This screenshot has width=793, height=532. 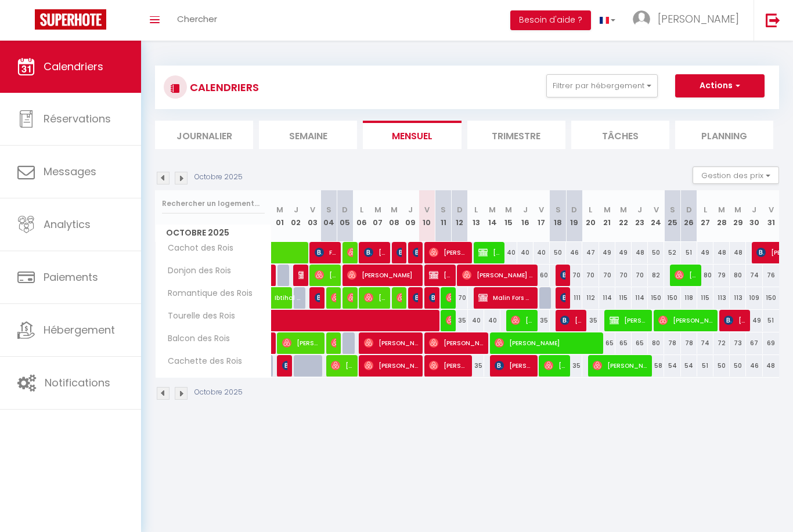 What do you see at coordinates (505, 297) in the screenshot?
I see `span: Malin Fors Saison 1 Fulls players` at bounding box center [505, 297].